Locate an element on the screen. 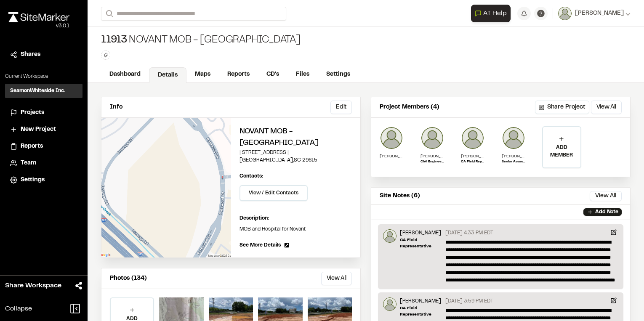  p: MOB and Hospital for Novant is located at coordinates (296, 229).